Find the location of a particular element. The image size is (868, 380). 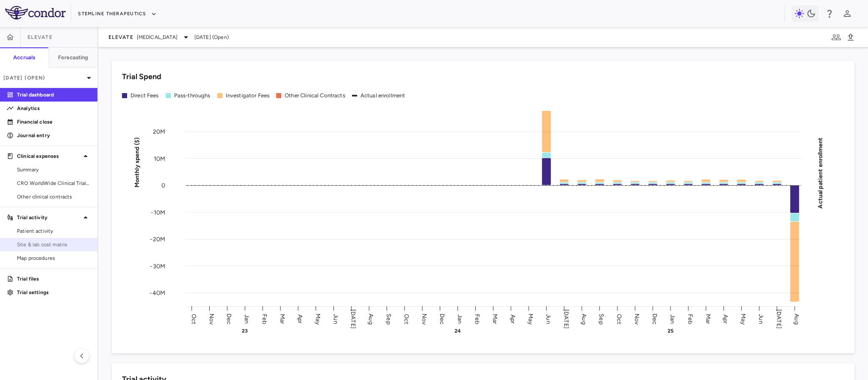

tspan: -40M is located at coordinates (157, 292).